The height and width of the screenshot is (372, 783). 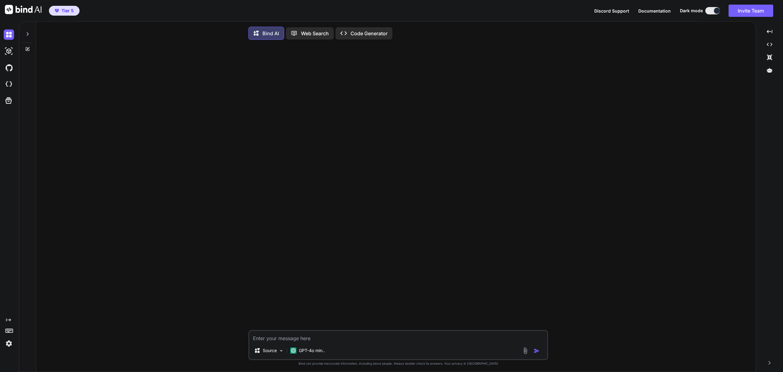 I want to click on img: premium, so click(x=57, y=11).